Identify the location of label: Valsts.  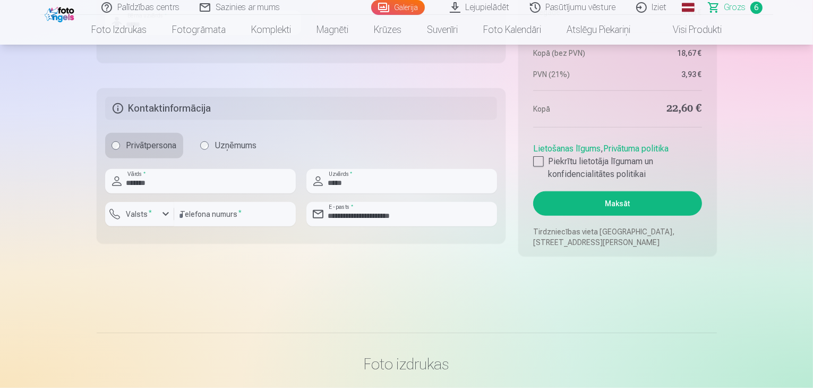
(139, 214).